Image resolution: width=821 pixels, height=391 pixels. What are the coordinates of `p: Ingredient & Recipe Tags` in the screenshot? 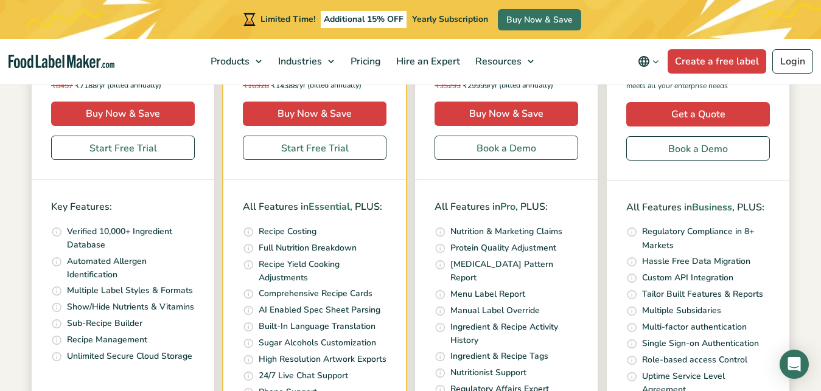 It's located at (499, 357).